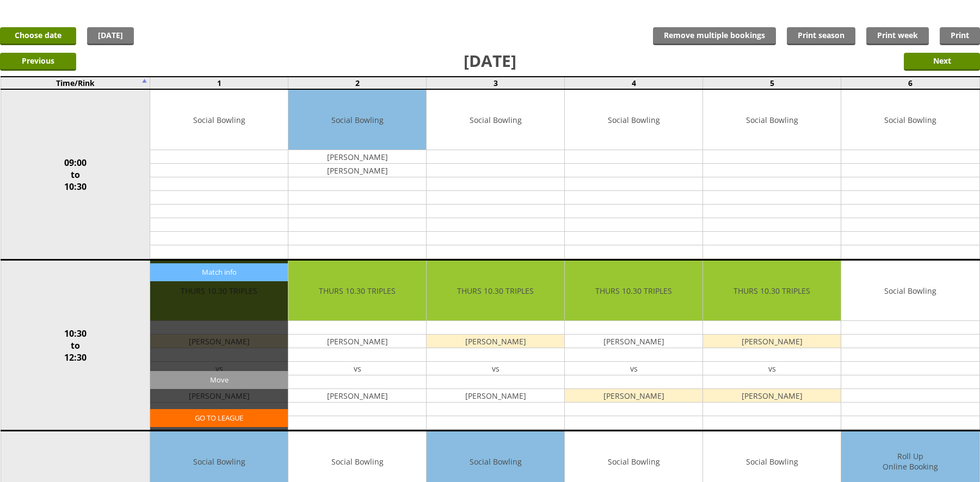 The height and width of the screenshot is (482, 980). I want to click on td: 09:00 to 10:30, so click(75, 174).